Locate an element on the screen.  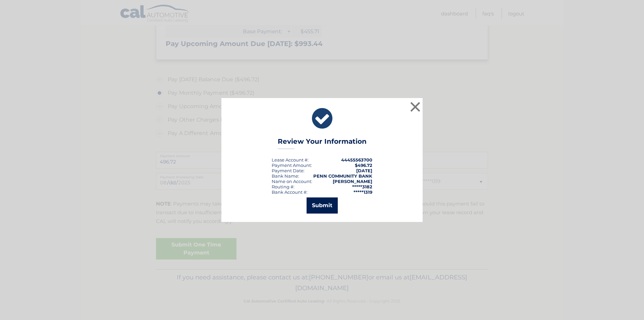
h3: Review Your Information is located at coordinates (322, 143).